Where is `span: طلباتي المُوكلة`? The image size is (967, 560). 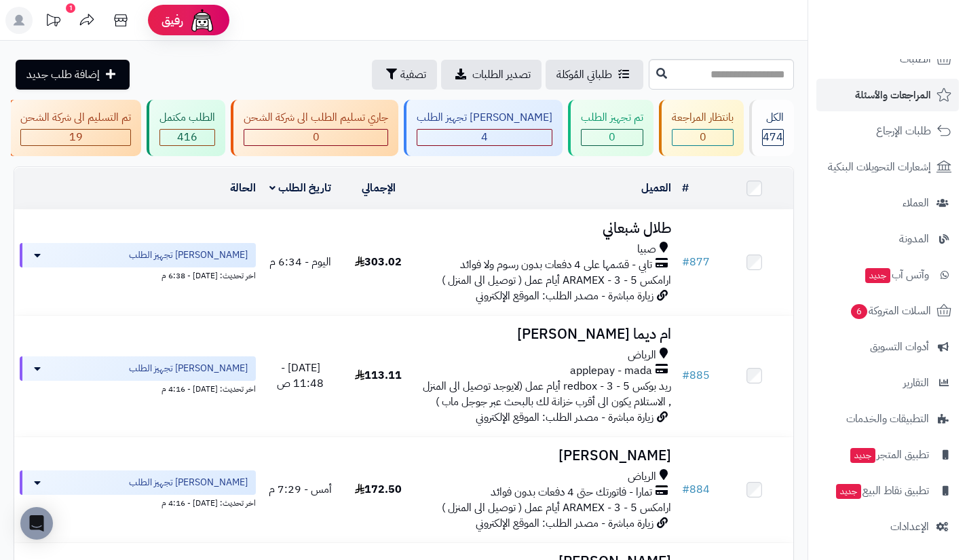 span: طلباتي المُوكلة is located at coordinates (584, 75).